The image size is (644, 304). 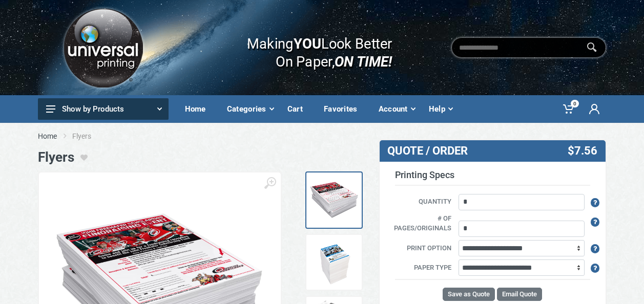 I want to click on h3: Printing Specs, so click(x=492, y=178).